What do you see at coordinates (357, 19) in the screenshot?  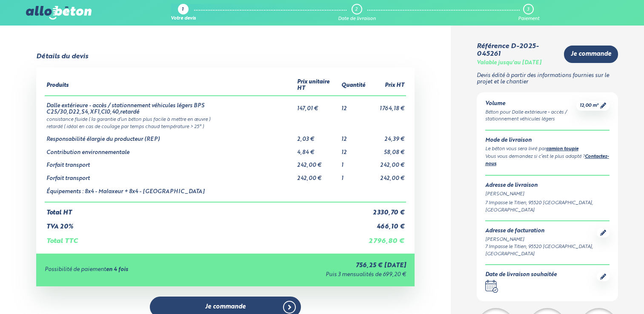 I see `div: Date de livraison` at bounding box center [357, 19].